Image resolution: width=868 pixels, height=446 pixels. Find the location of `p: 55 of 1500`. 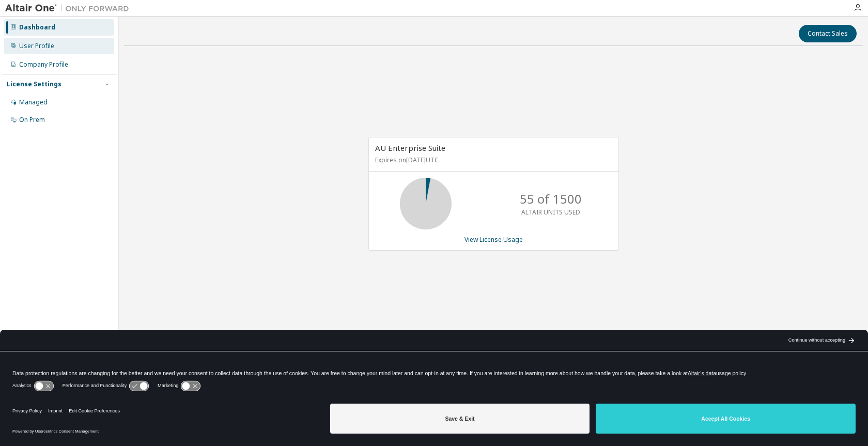

p: 55 of 1500 is located at coordinates (551, 199).